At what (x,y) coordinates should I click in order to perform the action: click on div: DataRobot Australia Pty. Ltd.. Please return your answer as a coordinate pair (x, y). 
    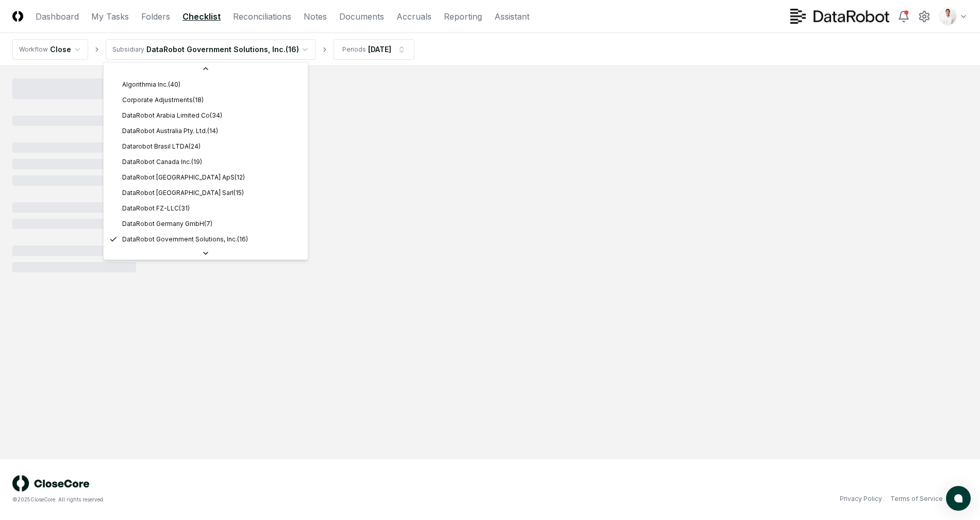
    Looking at the image, I should click on (170, 131).